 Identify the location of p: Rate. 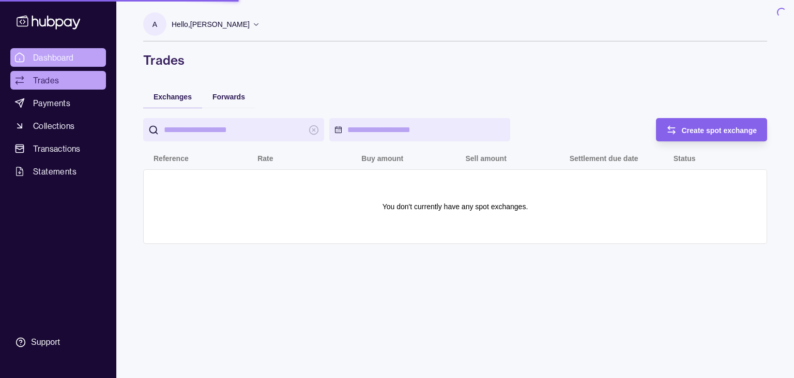
(265, 158).